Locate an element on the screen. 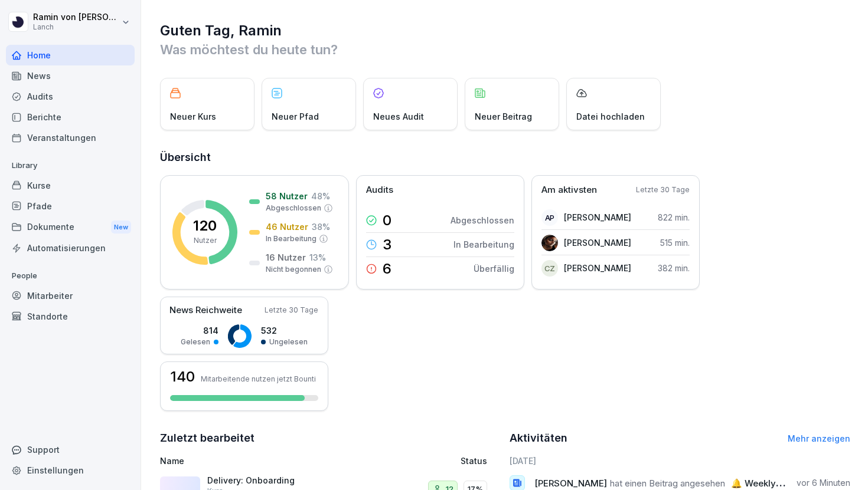  a: Standorte is located at coordinates (70, 316).